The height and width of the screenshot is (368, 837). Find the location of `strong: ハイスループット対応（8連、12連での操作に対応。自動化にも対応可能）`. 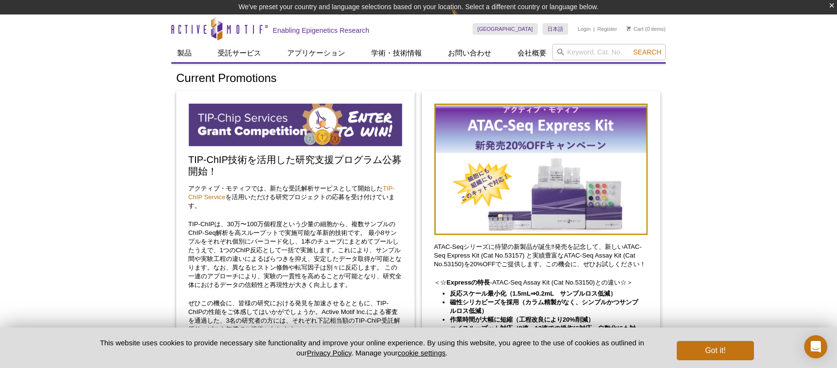

strong: ハイスループット対応（8連、12連での操作に対応。自動化にも対応可能） is located at coordinates (543, 333).